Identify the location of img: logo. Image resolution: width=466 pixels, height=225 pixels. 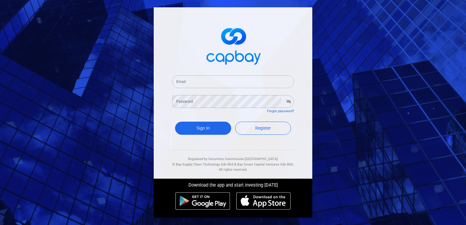
(233, 45).